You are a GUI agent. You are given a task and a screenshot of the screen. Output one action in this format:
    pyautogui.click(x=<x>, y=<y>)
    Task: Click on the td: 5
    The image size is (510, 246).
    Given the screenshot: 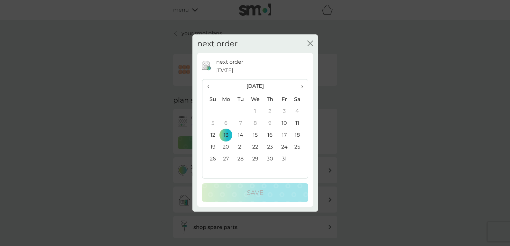 What is the action you would take?
    pyautogui.click(x=210, y=123)
    